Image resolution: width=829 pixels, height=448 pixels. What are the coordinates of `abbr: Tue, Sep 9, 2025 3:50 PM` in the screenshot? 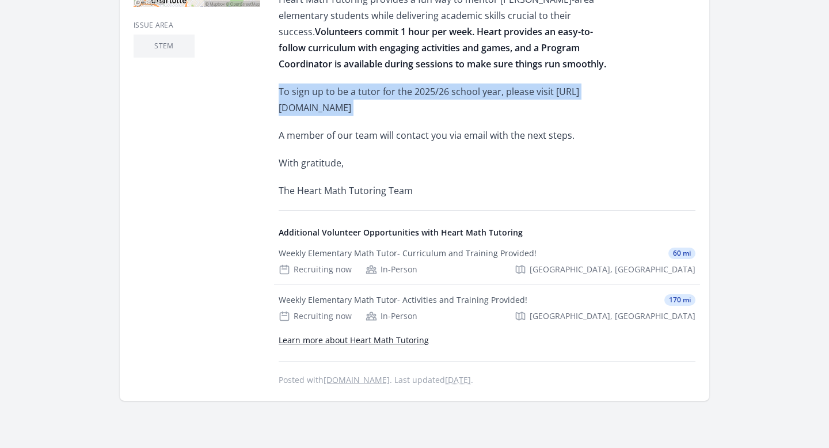 It's located at (458, 379).